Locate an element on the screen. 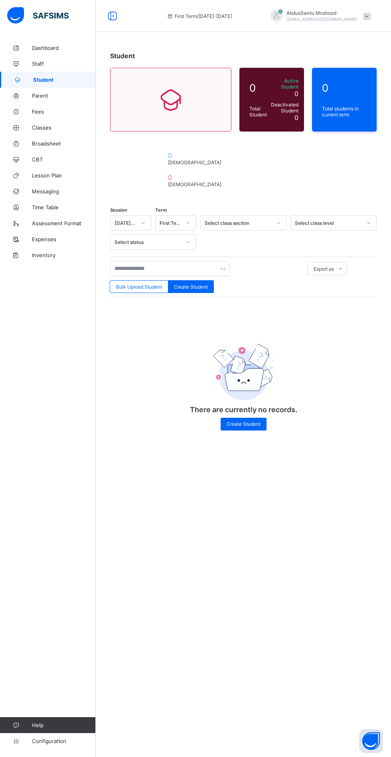 Image resolution: width=391 pixels, height=757 pixels. img: emptyFolder.c0dd6c77127a4b698b748a2c71dfa8de.svg is located at coordinates (243, 372).